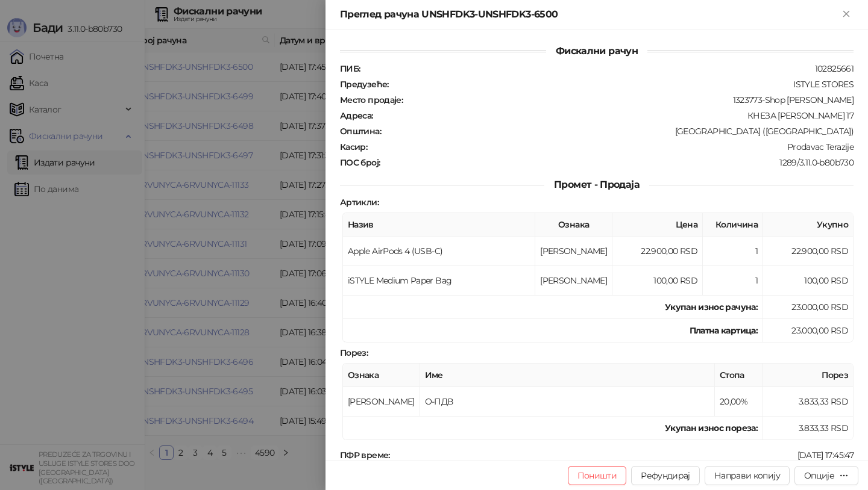  Describe the element at coordinates (611, 147) in the screenshot. I see `div: Prodavac Terazije` at that location.